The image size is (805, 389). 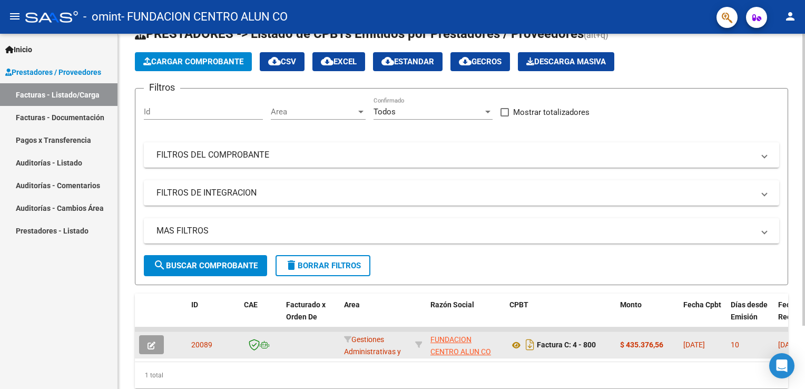 What do you see at coordinates (702, 304) in the screenshot?
I see `span: Fecha Cpbt` at bounding box center [702, 304].